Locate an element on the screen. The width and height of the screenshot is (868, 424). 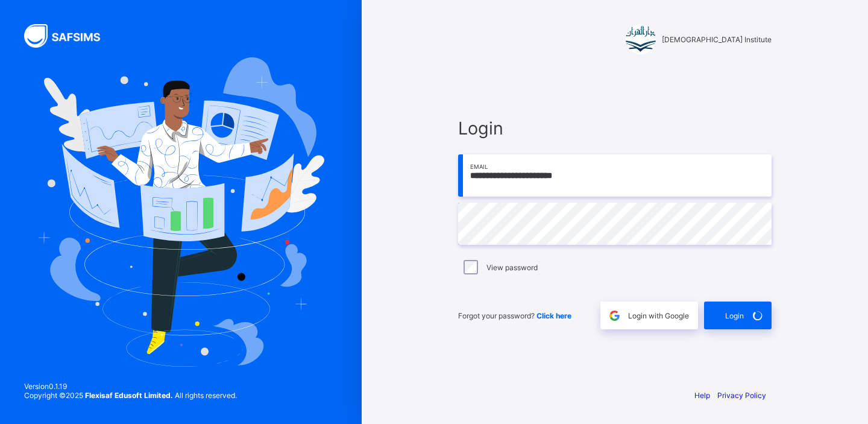
a: Click here is located at coordinates (554, 315).